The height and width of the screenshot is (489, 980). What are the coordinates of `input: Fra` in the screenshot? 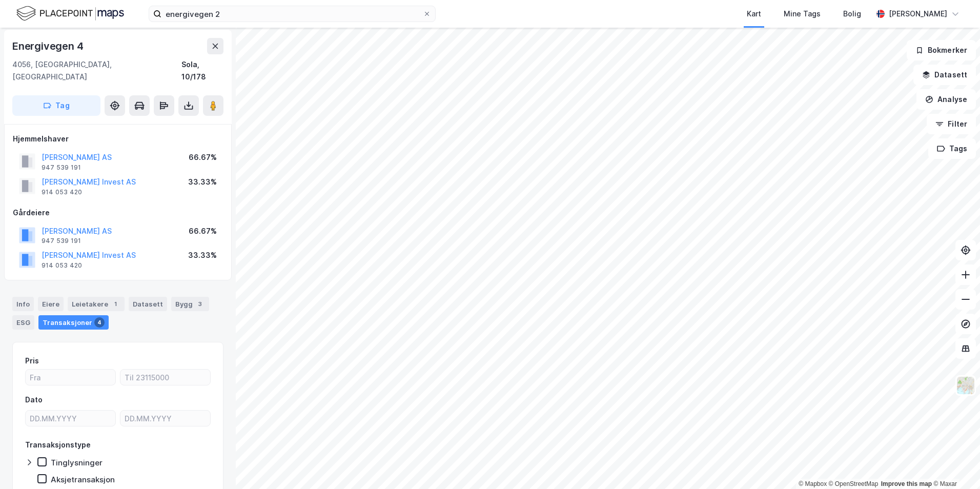 It's located at (71, 377).